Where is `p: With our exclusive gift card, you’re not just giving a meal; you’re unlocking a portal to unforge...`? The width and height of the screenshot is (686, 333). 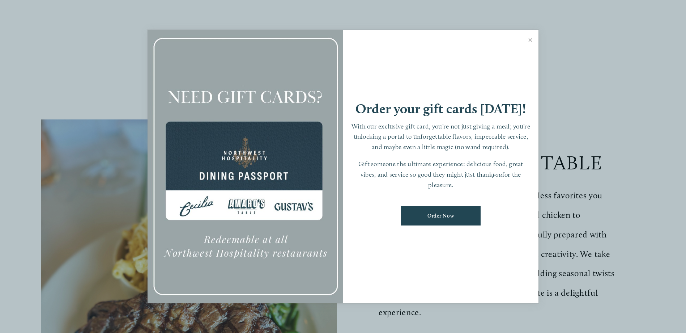 p: With our exclusive gift card, you’re not just giving a meal; you’re unlocking a portal to unforge... is located at coordinates (441, 137).